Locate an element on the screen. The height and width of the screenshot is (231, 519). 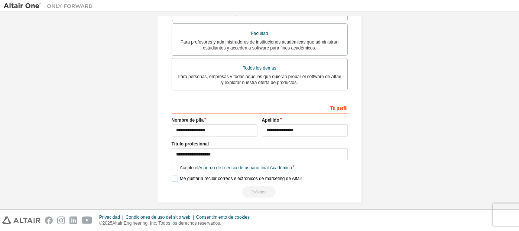
img: facebook.svg is located at coordinates (49, 220).